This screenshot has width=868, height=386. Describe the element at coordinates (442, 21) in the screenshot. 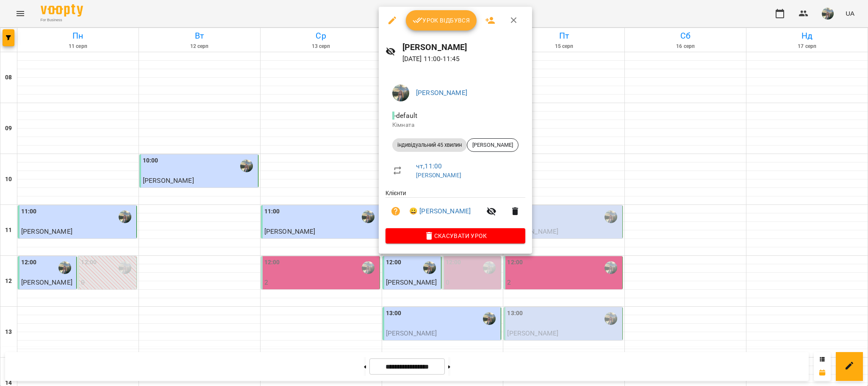

I see `span: Урок відбувся` at that location.